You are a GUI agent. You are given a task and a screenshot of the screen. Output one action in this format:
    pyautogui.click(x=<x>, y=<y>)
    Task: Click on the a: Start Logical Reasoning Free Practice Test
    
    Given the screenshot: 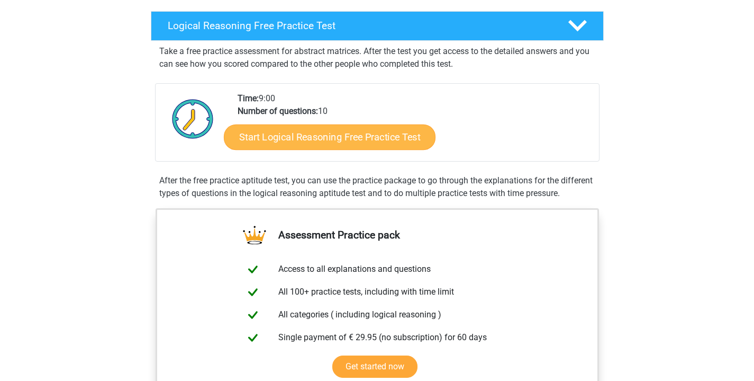 What is the action you would take?
    pyautogui.click(x=330, y=137)
    